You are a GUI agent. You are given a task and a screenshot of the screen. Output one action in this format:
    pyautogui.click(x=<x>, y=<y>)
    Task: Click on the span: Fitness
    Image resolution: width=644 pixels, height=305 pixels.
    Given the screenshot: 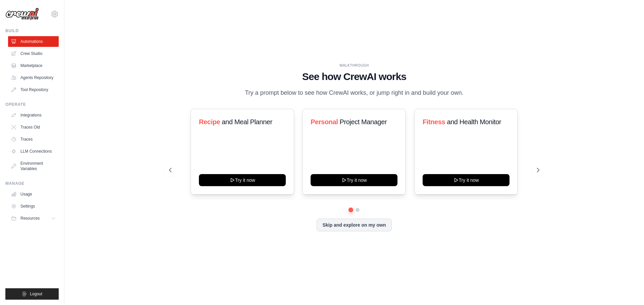 What is the action you would take?
    pyautogui.click(x=434, y=122)
    